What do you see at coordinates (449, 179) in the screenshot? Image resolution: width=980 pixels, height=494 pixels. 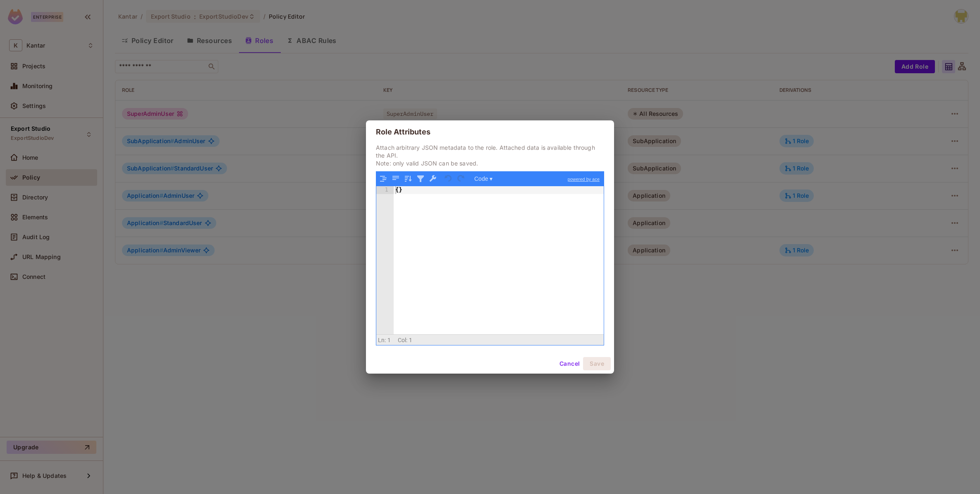 I see `button: Undo last action (Ctrl+Z)` at bounding box center [449, 179].